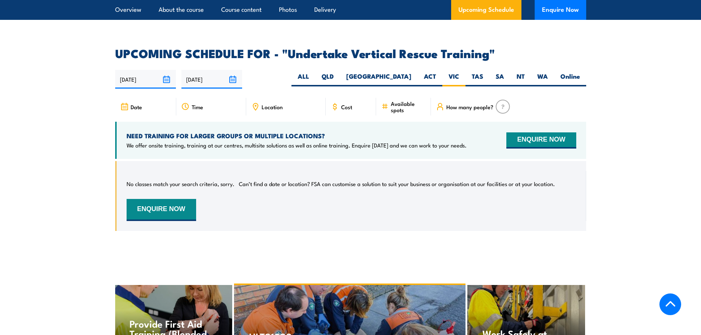  What do you see at coordinates (346, 107) in the screenshot?
I see `span: Cost` at bounding box center [346, 107].